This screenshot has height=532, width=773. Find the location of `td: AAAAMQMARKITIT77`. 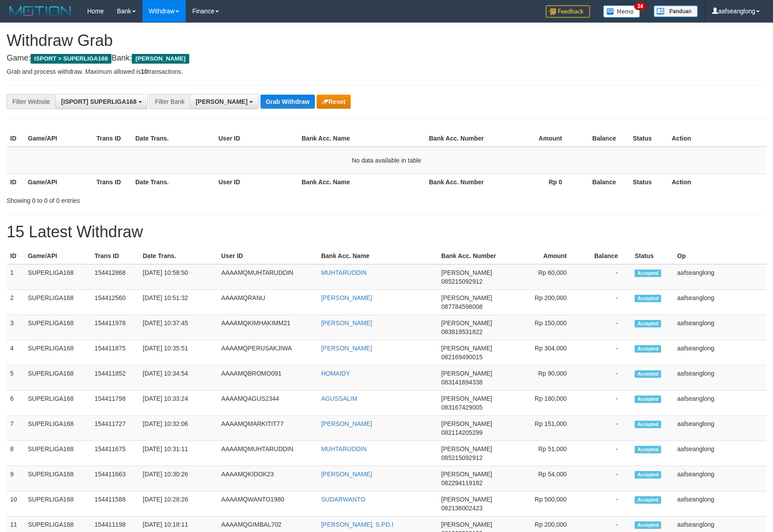

td: AAAAMQMARKITIT77 is located at coordinates (267, 428).